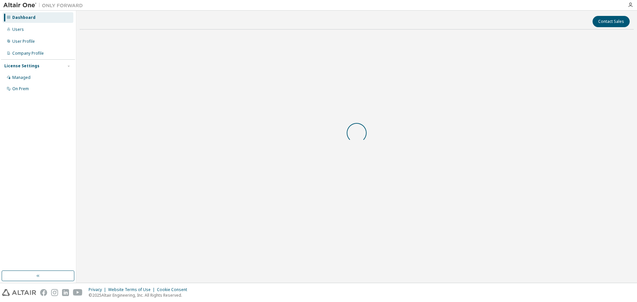 This screenshot has width=637, height=302. What do you see at coordinates (132, 290) in the screenshot?
I see `div: Website Terms of Use` at bounding box center [132, 290].